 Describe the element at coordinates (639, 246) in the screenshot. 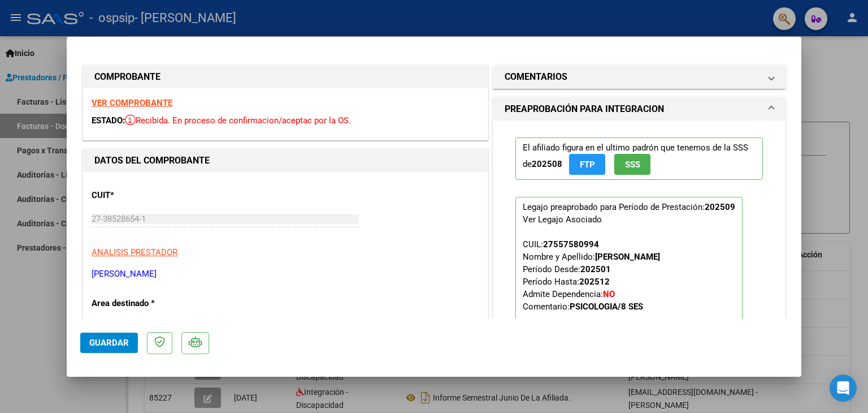

I see `div: PREAPROBACIÓN PARA INTEGRACION` at that location.